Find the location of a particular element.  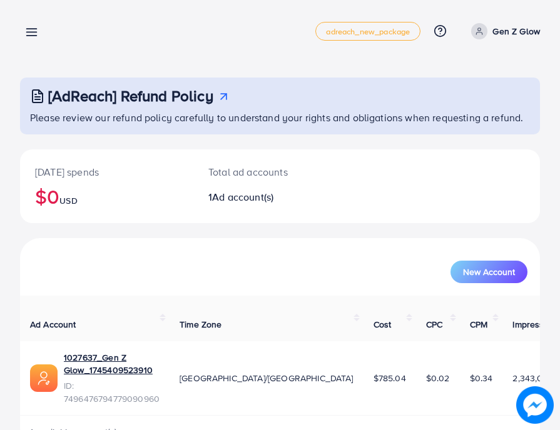

span: adreach_new_package is located at coordinates (368, 31).